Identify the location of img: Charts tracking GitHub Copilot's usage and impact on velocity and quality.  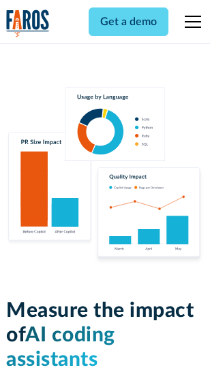
(105, 176).